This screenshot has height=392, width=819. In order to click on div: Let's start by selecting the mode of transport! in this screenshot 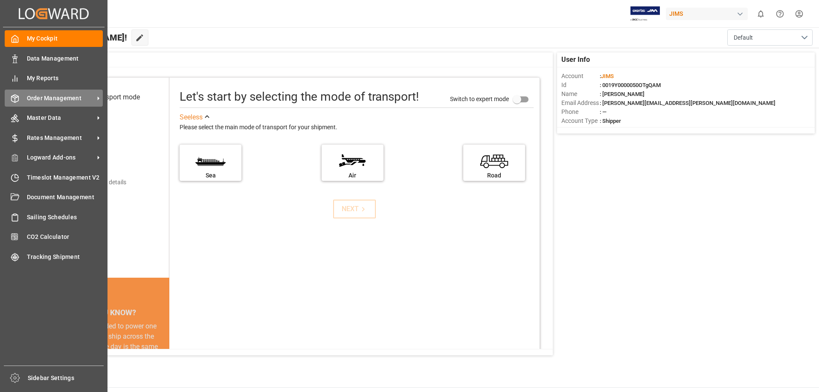, I will do `click(299, 97)`.